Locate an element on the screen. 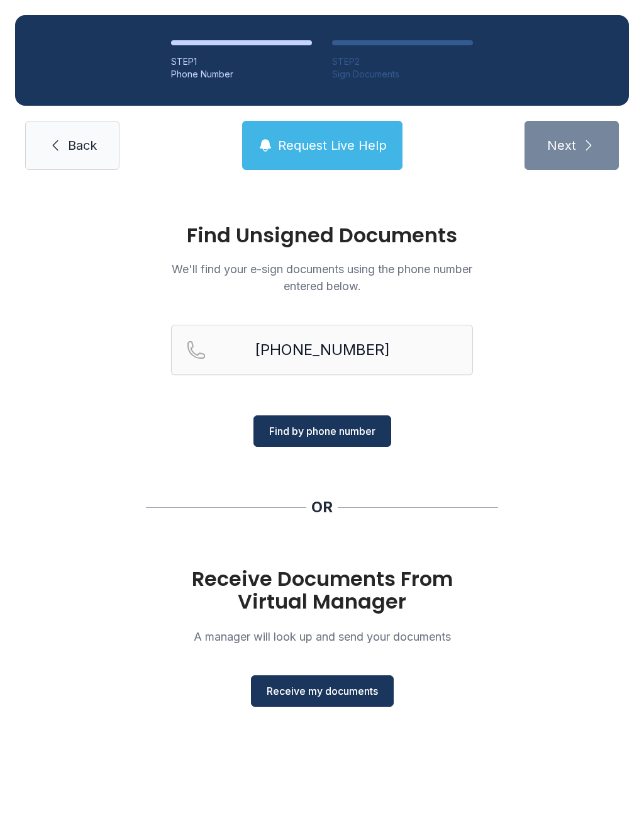 This screenshot has width=644, height=832. h1: Find Unsigned Documents is located at coordinates (322, 236).